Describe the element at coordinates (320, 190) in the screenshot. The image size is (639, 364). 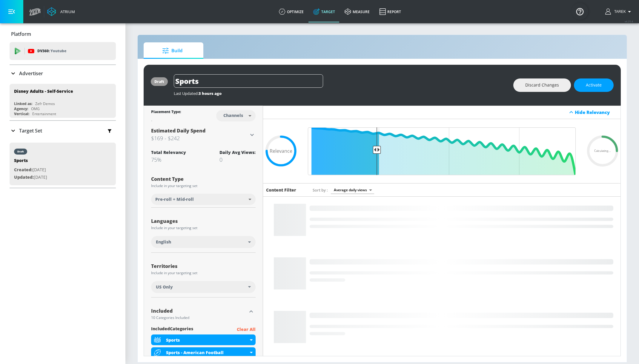
I see `span: Sort by` at that location.